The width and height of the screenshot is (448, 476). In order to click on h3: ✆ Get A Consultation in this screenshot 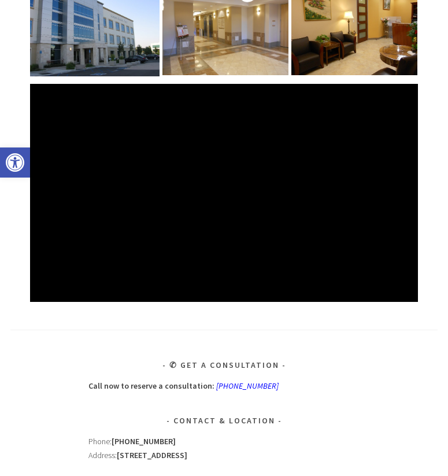, I will do `click(223, 364)`.